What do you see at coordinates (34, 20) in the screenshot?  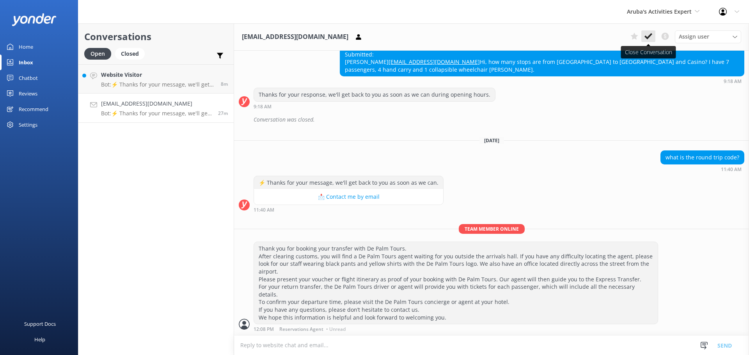 I see `img: yonder-white-logo.png` at bounding box center [34, 20].